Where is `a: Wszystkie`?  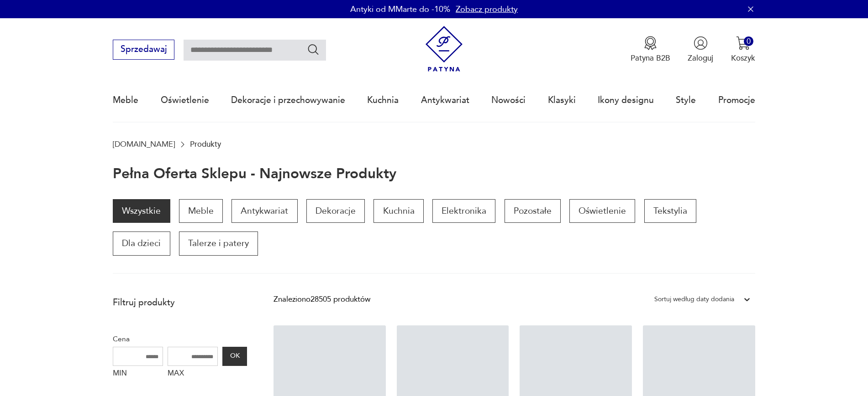
a: Wszystkie is located at coordinates (141, 211).